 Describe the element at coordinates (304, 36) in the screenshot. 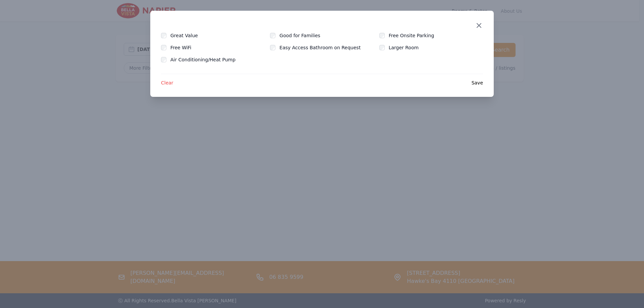

I see `label: Good for Families` at that location.